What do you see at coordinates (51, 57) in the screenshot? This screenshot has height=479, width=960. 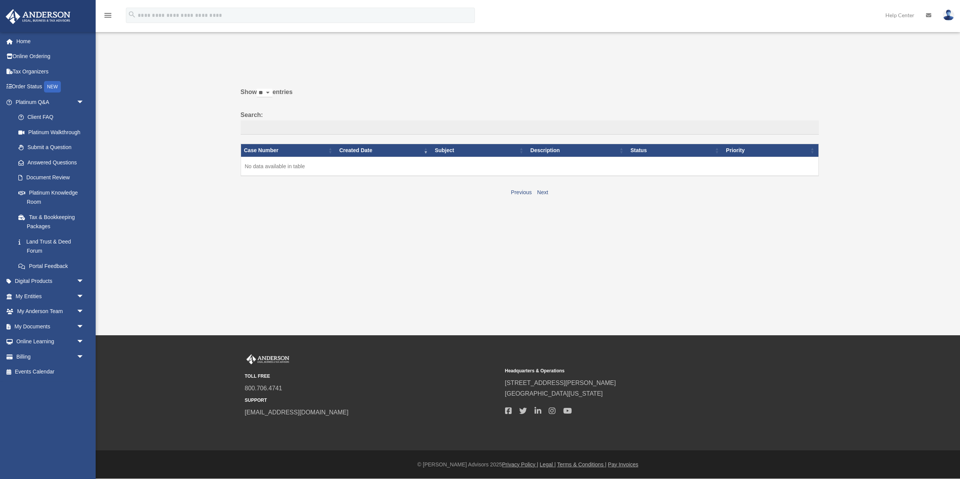 I see `a: Online Ordering` at bounding box center [51, 57].